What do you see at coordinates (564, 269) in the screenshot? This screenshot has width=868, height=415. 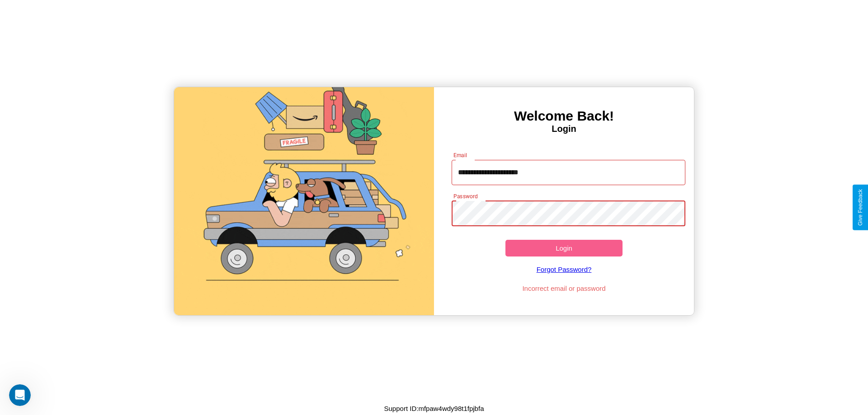 I see `a: Forgot Password?` at bounding box center [564, 269].